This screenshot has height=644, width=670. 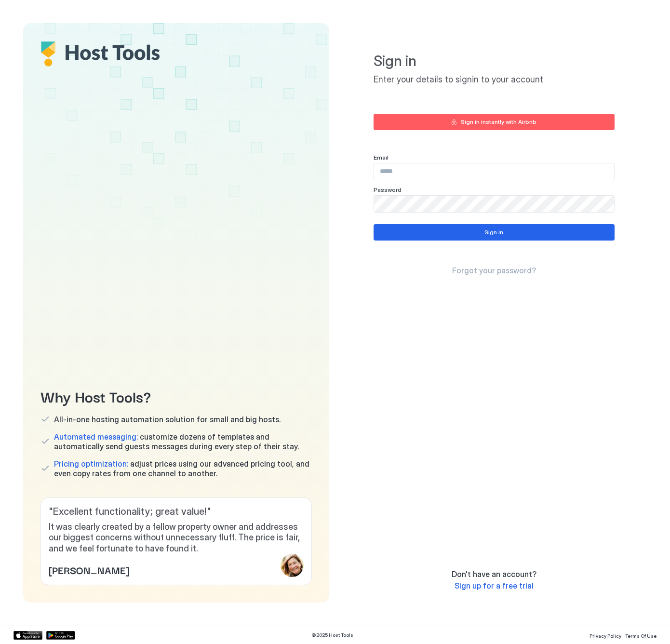 I want to click on span: Why Host Tools?, so click(x=176, y=396).